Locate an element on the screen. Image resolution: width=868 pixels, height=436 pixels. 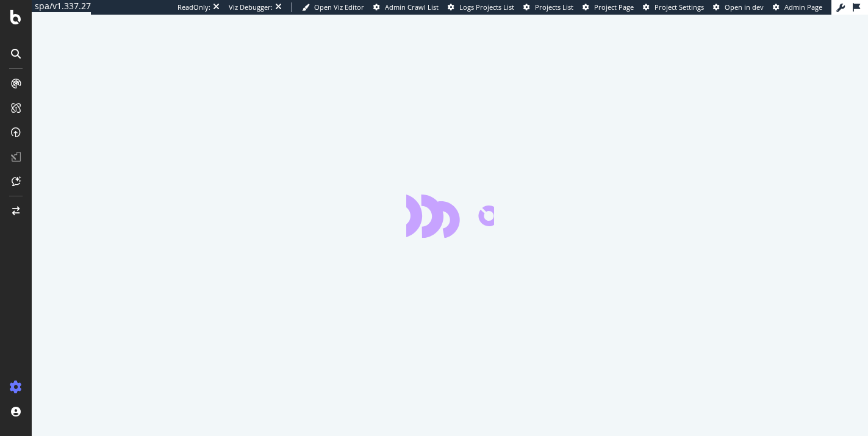
a: Project Settings is located at coordinates (673, 8).